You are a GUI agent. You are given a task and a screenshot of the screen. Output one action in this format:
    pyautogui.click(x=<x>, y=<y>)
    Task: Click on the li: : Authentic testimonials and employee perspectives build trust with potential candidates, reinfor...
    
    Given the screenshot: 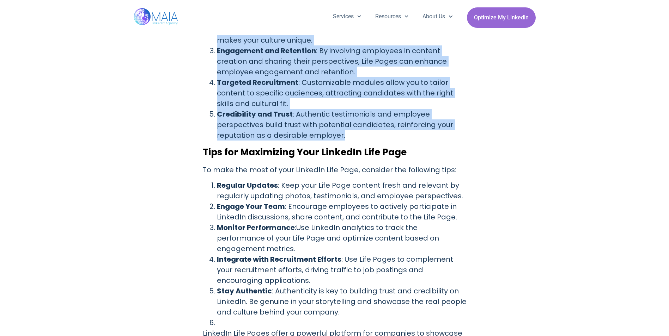 What is the action you would take?
    pyautogui.click(x=342, y=125)
    